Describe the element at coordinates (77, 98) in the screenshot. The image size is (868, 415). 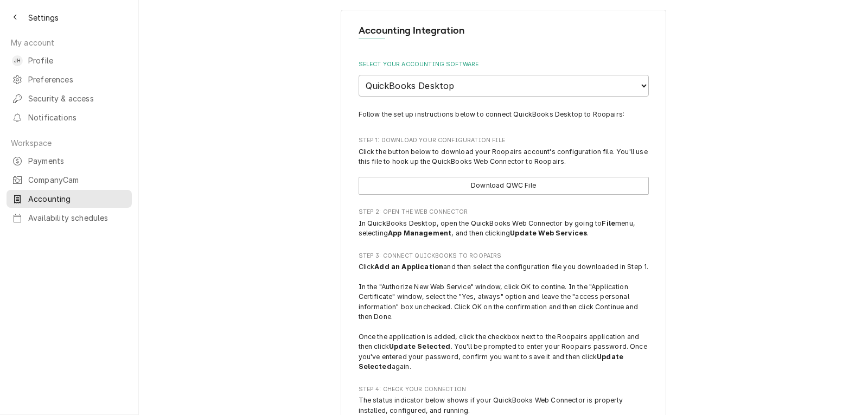
I see `span: Security & access` at that location.